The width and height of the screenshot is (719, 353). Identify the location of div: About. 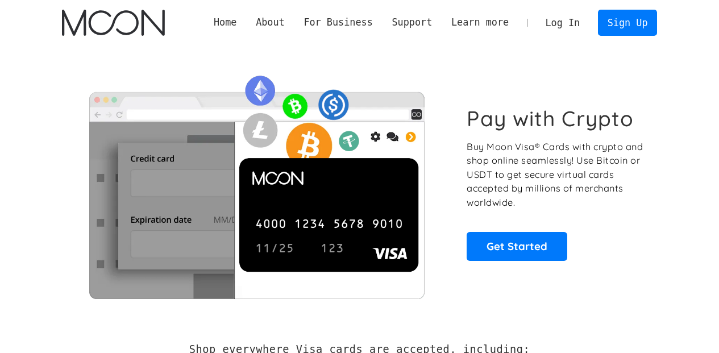
(270, 22).